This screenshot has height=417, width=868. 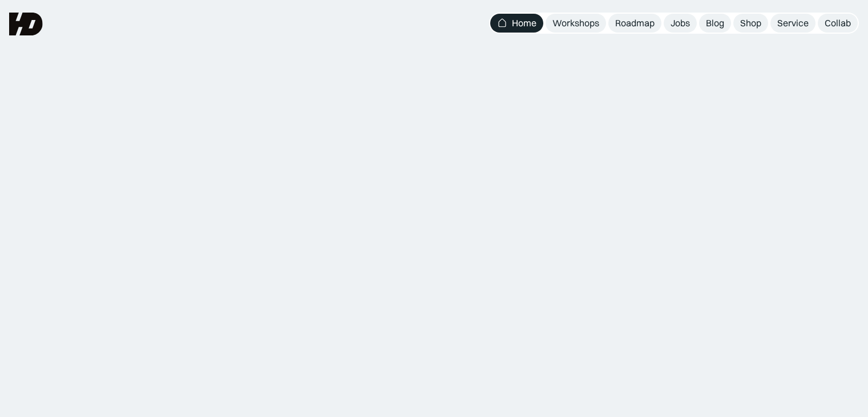 What do you see at coordinates (635, 23) in the screenshot?
I see `a: Roadmap` at bounding box center [635, 23].